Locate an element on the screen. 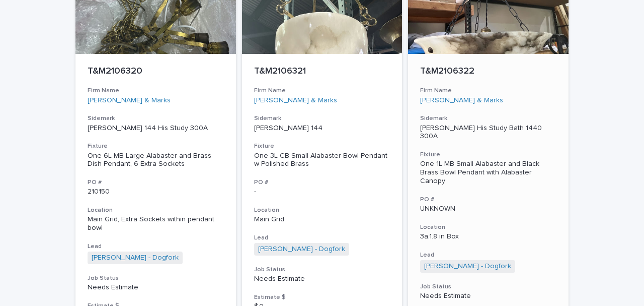 The width and height of the screenshot is (644, 306). div: One 3L CB Small Alabaster Bowl Pendant w Polished Brass is located at coordinates (322, 160).